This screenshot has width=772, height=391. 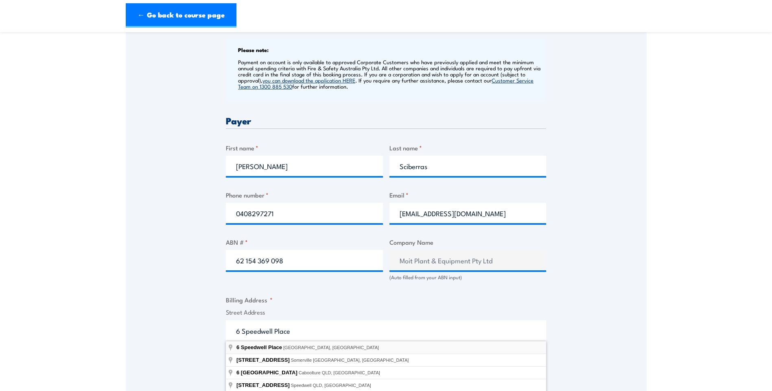 What do you see at coordinates (386, 331) in the screenshot?
I see `input: Enter a location` at bounding box center [386, 331].